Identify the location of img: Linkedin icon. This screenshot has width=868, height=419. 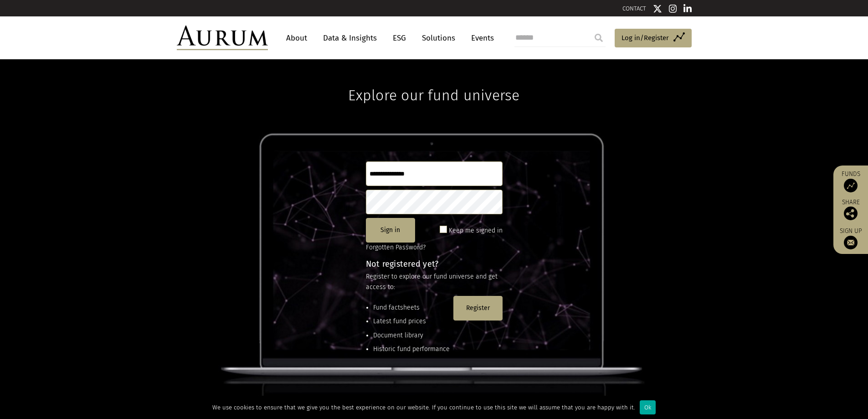
(688, 9).